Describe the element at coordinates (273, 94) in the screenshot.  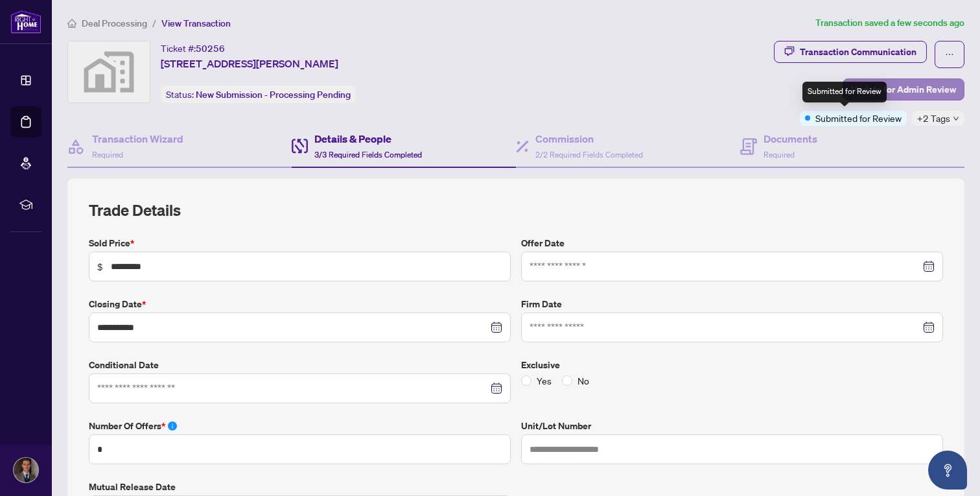
I see `span: New Submission - Processing Pending` at that location.